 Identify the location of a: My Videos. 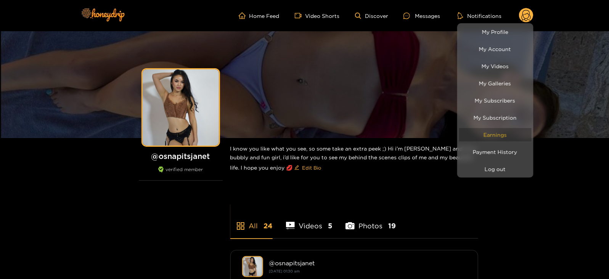
(495, 66).